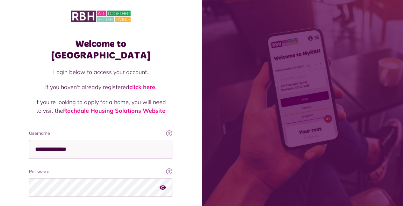 The image size is (403, 206). What do you see at coordinates (114, 110) in the screenshot?
I see `a: Rochdale Housing Solutions Website` at bounding box center [114, 110].